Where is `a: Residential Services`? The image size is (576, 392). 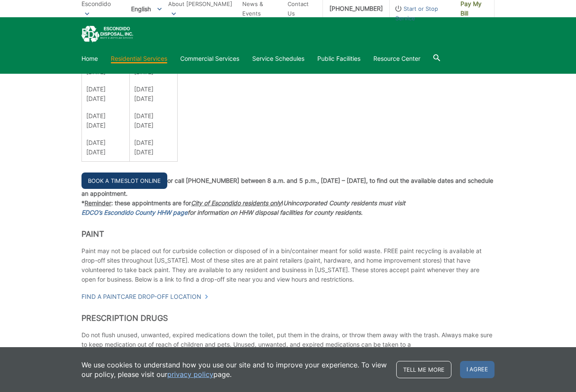 a: Residential Services is located at coordinates (139, 59).